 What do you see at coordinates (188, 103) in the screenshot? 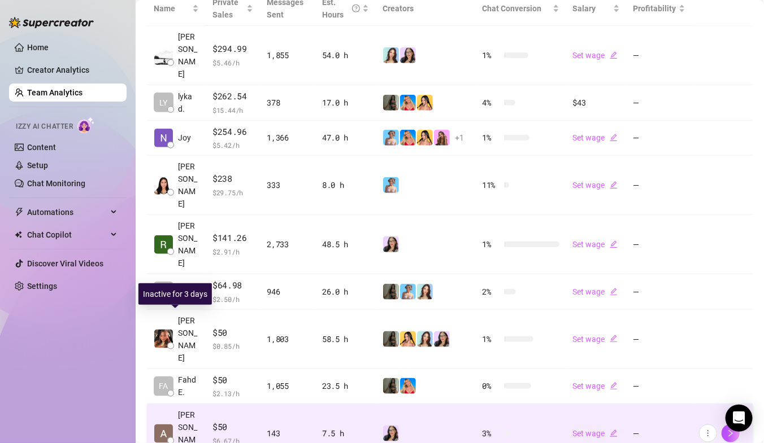
I see `span: lyka d.` at bounding box center [188, 103].